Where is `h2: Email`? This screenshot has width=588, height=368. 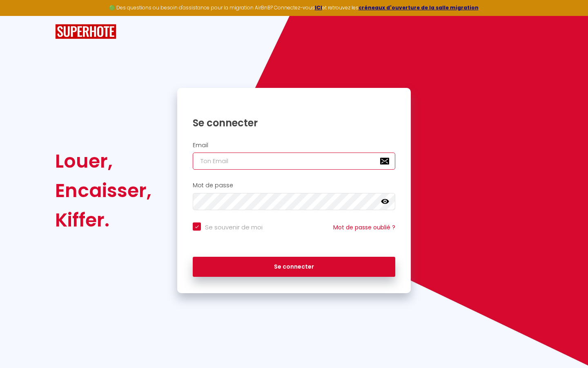
h2: Email is located at coordinates (294, 145).